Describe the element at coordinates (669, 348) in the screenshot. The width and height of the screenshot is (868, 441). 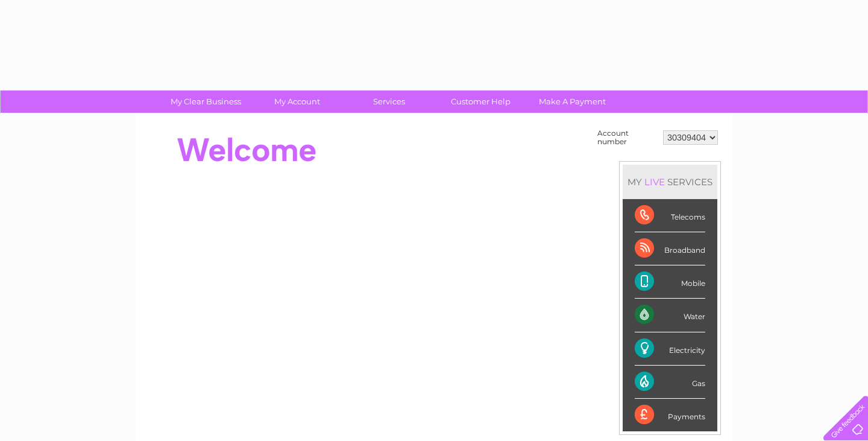
I see `div: Electricity` at that location.